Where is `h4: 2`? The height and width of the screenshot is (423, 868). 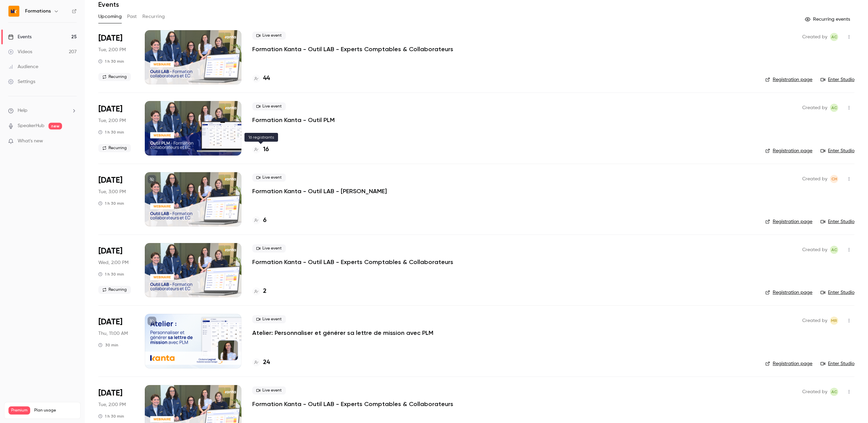
h4: 2 is located at coordinates (265, 291).